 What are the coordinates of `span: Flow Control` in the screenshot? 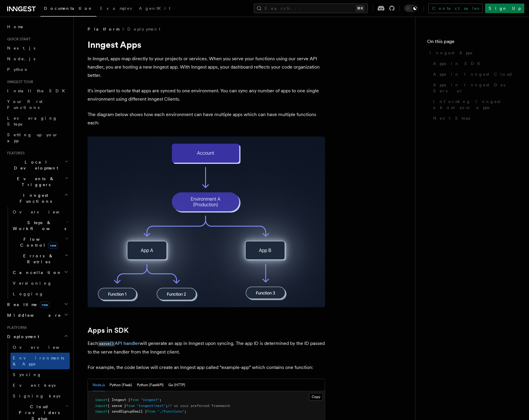 It's located at (37, 242).